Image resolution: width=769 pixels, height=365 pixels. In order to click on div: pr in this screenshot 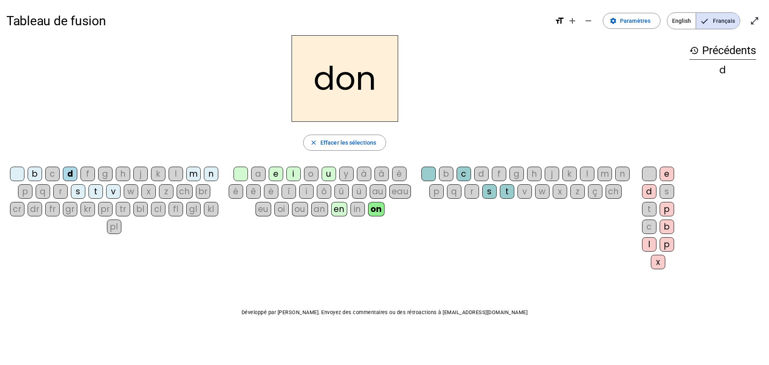, I will do `click(105, 209)`.